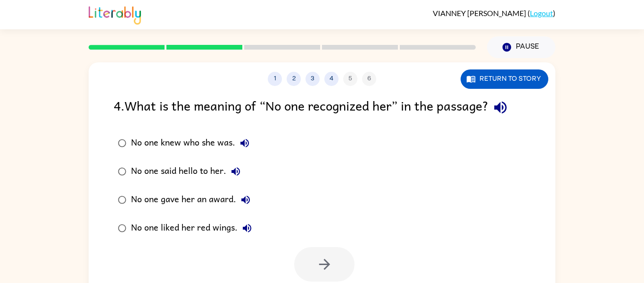  What do you see at coordinates (245, 199) in the screenshot?
I see `button: No one gave her an award.` at bounding box center [245, 199].